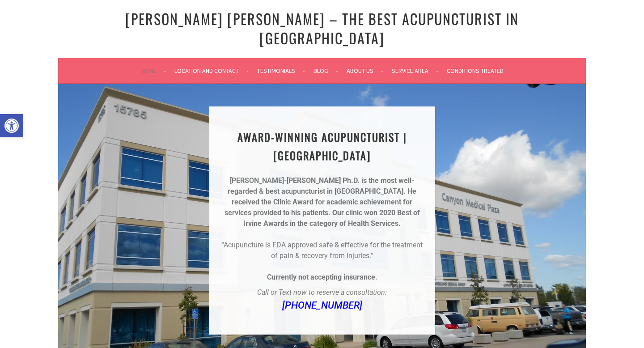  I want to click on a: Blog, so click(326, 71).